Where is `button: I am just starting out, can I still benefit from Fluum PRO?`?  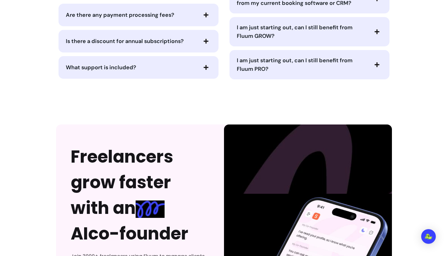 button: I am just starting out, can I still benefit from Fluum PRO? is located at coordinates (310, 65).